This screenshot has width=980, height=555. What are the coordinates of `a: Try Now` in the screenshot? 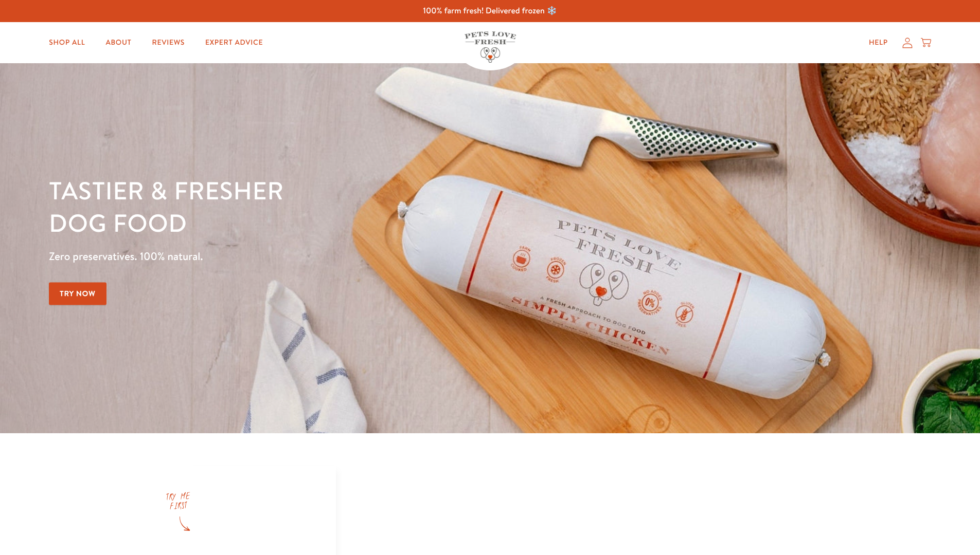 It's located at (78, 293).